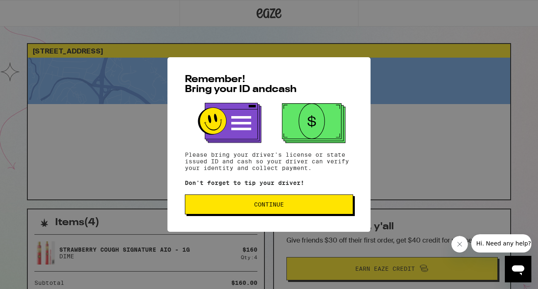 This screenshot has width=538, height=289. What do you see at coordinates (32, 9) in the screenshot?
I see `span: Hi. Need any help?` at bounding box center [32, 9].